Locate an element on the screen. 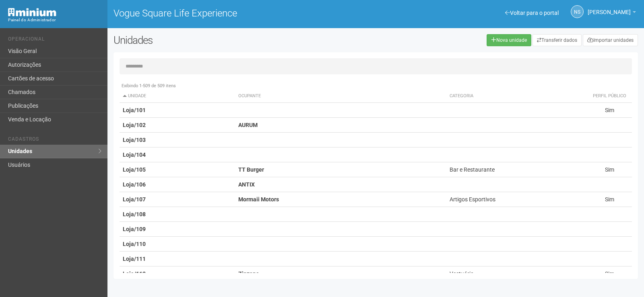 Image resolution: width=644 pixels, height=297 pixels. span: Nicolle Silva is located at coordinates (609, 8).